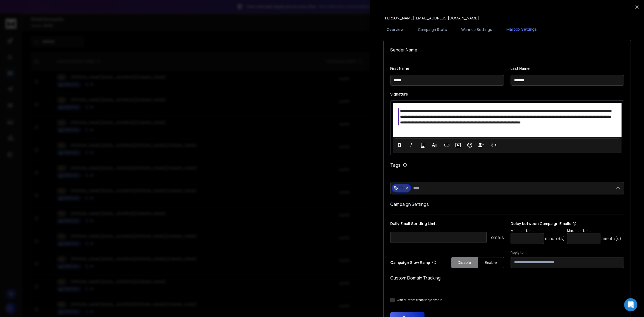  Describe the element at coordinates (507, 50) in the screenshot. I see `h1: Sender Name` at that location.